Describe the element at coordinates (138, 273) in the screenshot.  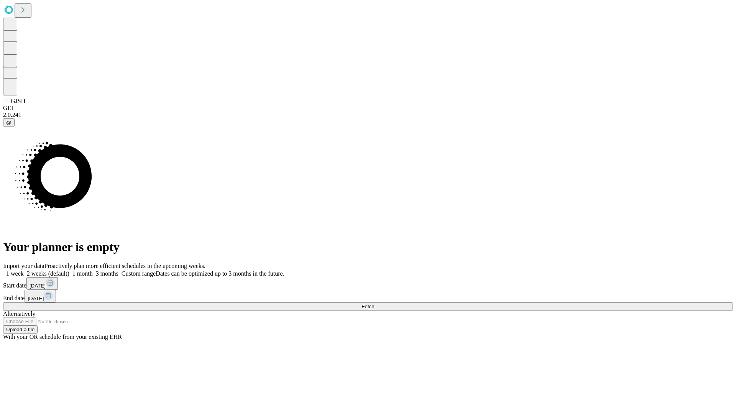
I see `span: Custom range` at that location.